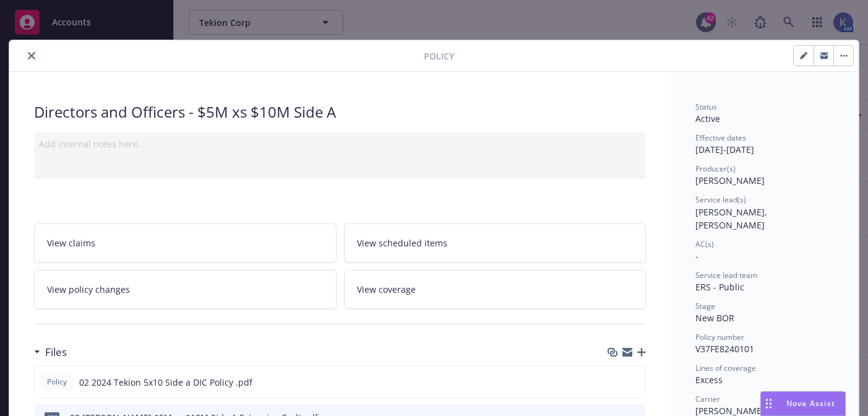  Describe the element at coordinates (495, 243) in the screenshot. I see `a: View scheduled items` at that location.